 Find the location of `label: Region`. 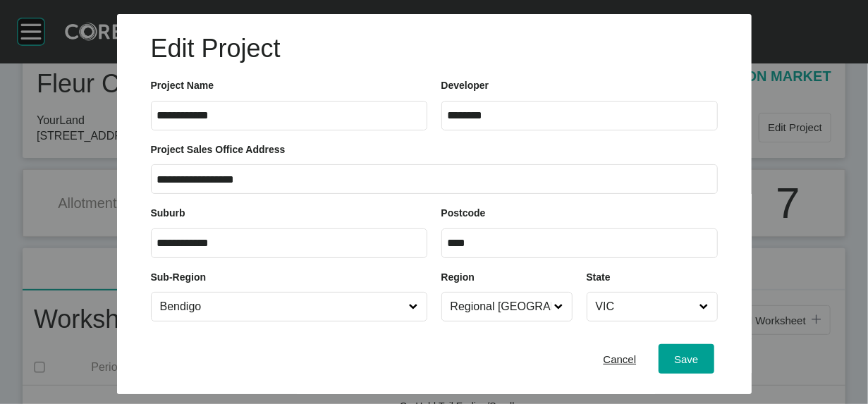

label: Region is located at coordinates (458, 277).